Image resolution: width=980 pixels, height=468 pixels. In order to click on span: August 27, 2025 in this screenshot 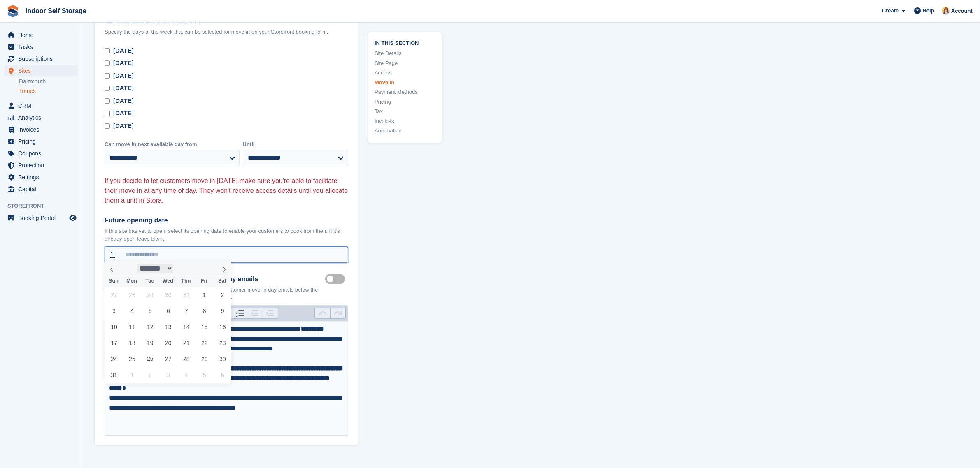, I will do `click(168, 359)`.